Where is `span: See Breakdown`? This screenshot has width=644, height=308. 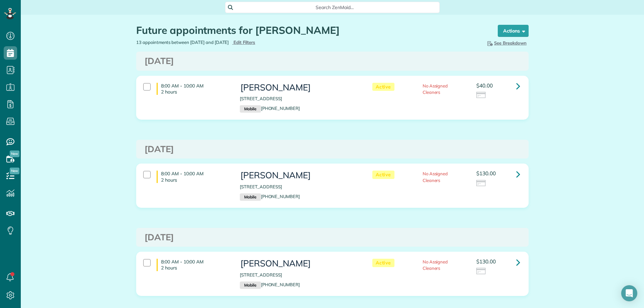 span: See Breakdown is located at coordinates (506, 43).